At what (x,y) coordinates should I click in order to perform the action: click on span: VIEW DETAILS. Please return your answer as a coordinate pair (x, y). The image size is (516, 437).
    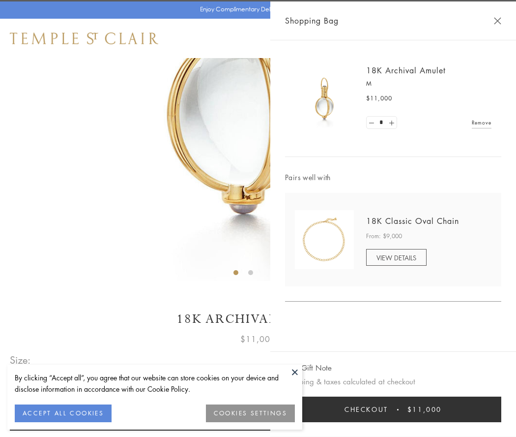
    Looking at the image, I should click on (396, 257).